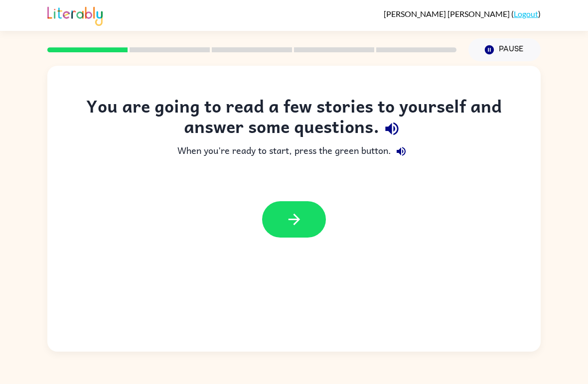 The height and width of the screenshot is (384, 588). What do you see at coordinates (504, 50) in the screenshot?
I see `button: Pause` at bounding box center [504, 50].